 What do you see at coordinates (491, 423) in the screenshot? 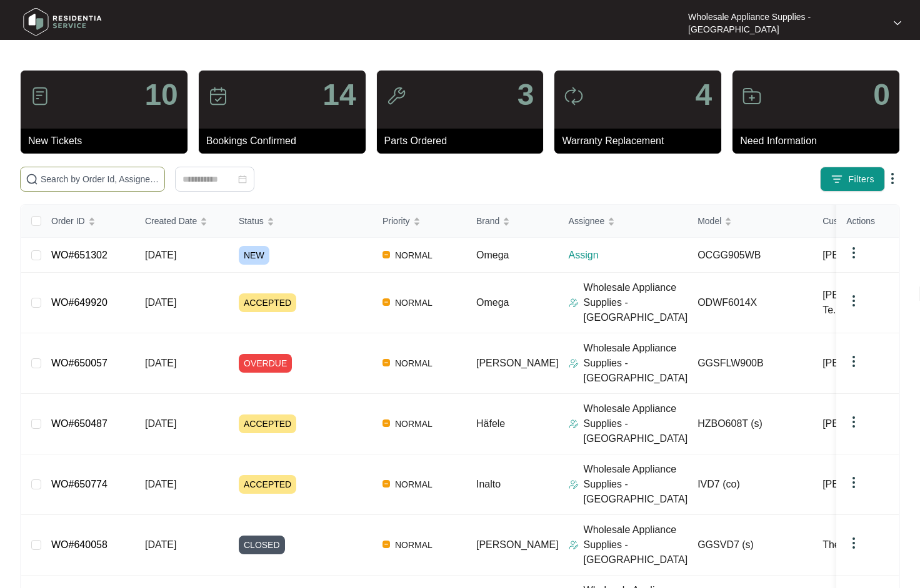
I see `span: Häfele` at bounding box center [491, 423].